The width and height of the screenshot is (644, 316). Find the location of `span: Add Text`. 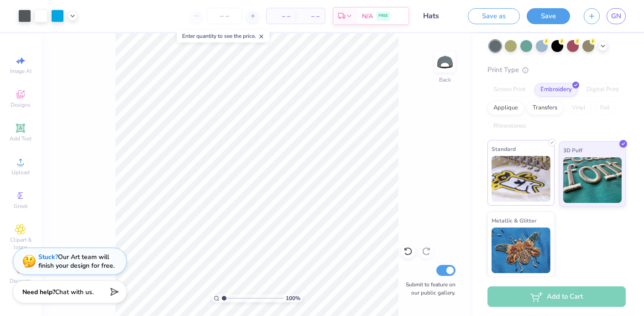

span: Add Text is located at coordinates (20, 139).